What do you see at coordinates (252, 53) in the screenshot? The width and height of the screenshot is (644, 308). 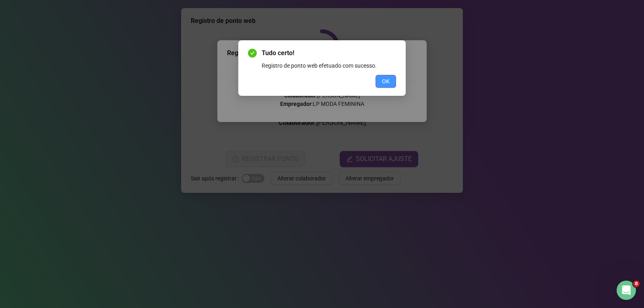 I see `span: check-circle` at bounding box center [252, 53].